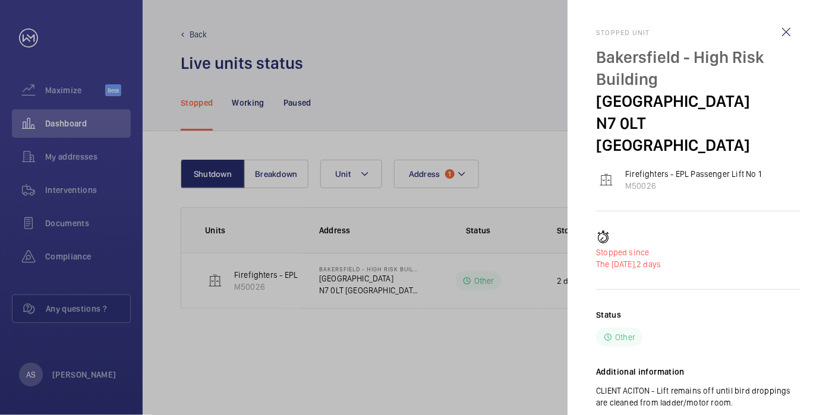 This screenshot has width=829, height=415. What do you see at coordinates (698, 372) in the screenshot?
I see `h2: Additional information` at bounding box center [698, 372].